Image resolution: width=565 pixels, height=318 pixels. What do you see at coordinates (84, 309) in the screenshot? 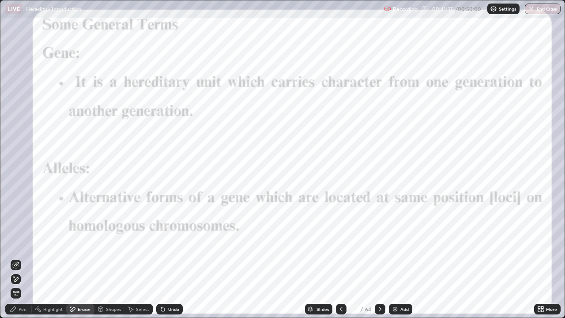
I see `div: Eraser` at bounding box center [84, 309].